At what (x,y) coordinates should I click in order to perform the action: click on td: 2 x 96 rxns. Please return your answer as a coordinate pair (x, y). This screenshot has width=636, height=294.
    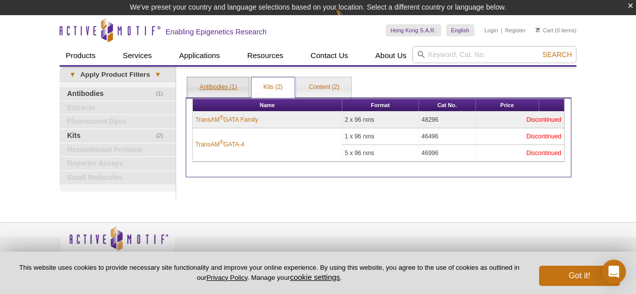
    Looking at the image, I should click on (381, 120).